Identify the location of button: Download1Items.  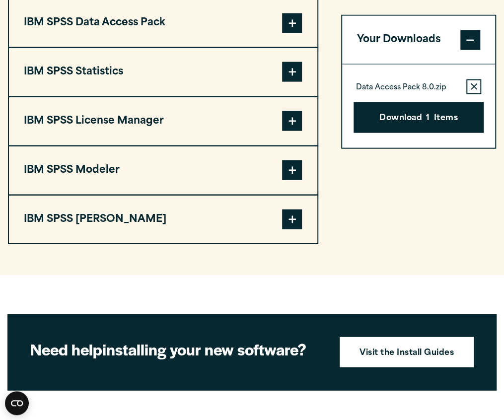
(418, 117).